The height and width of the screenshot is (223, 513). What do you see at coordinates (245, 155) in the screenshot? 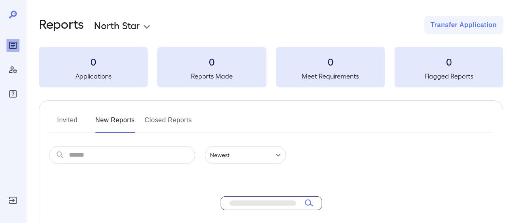
I see `div: Newest` at bounding box center [245, 155].